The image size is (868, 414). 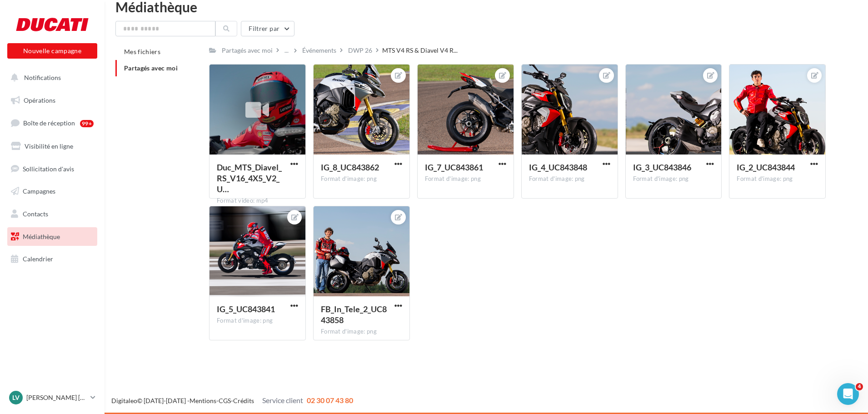 I want to click on span: IG_4_UC843848, so click(x=558, y=167).